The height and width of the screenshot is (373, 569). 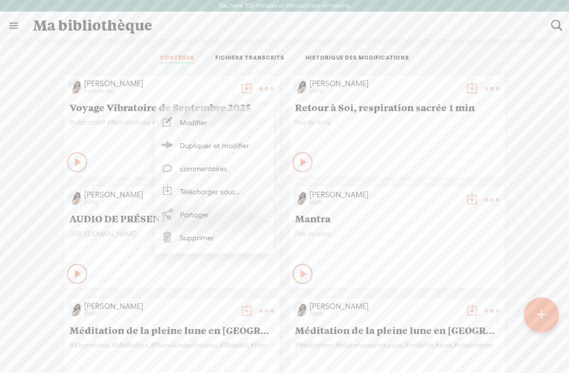 I want to click on div: #Abondance,#Méditation,#PleineluneenTaureau,#Stabilité,#Paix, so click(x=172, y=356).